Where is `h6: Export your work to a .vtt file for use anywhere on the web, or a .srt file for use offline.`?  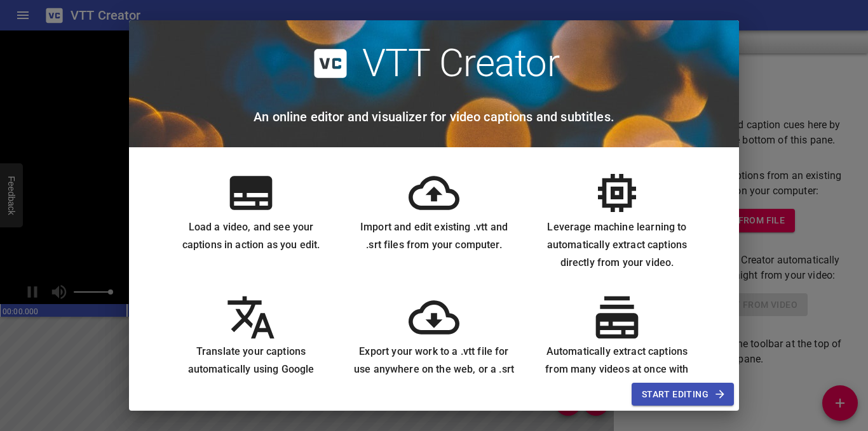 h6: Export your work to a .vtt file for use anywhere on the web, or a .srt file for use offline. is located at coordinates (434, 370).